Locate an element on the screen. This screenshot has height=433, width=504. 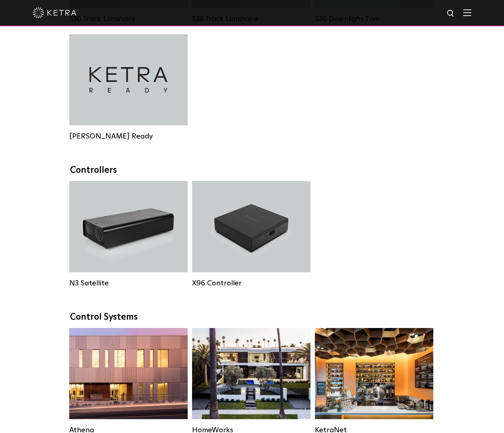
div: X96 Controller is located at coordinates (251, 283).